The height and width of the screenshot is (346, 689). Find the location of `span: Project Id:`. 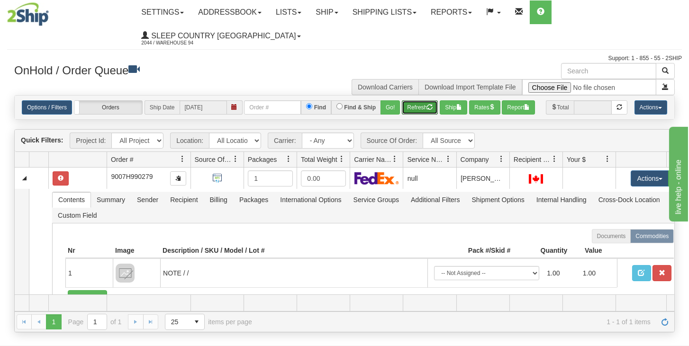

span: Project Id: is located at coordinates (91, 141).